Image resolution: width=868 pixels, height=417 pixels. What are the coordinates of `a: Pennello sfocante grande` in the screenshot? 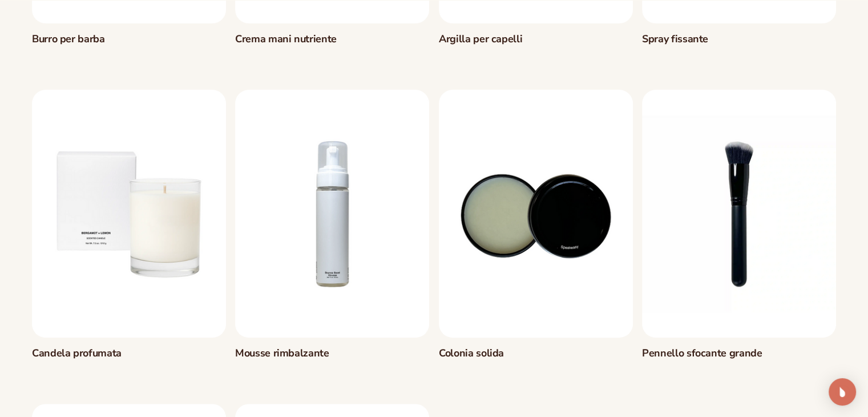 It's located at (739, 353).